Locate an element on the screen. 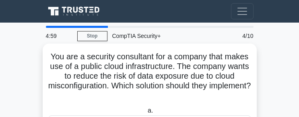 The image size is (299, 117). div: 4:59 is located at coordinates (59, 36).